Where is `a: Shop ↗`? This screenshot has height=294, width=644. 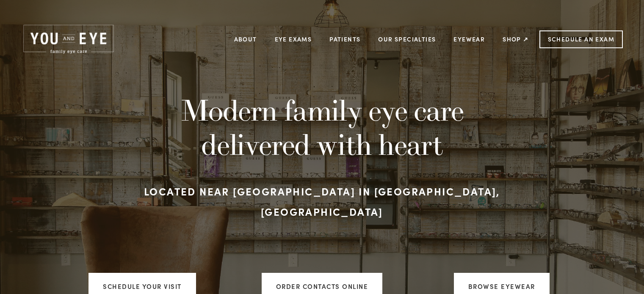 a: Shop ↗ is located at coordinates (516, 39).